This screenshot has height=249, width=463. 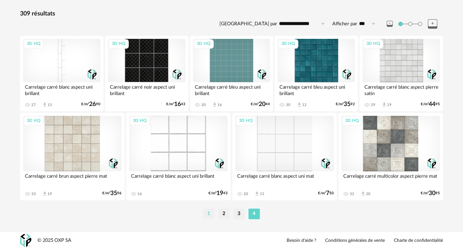 I want to click on div: Carrelage carré blanc aspect pierre satin, so click(x=401, y=90).